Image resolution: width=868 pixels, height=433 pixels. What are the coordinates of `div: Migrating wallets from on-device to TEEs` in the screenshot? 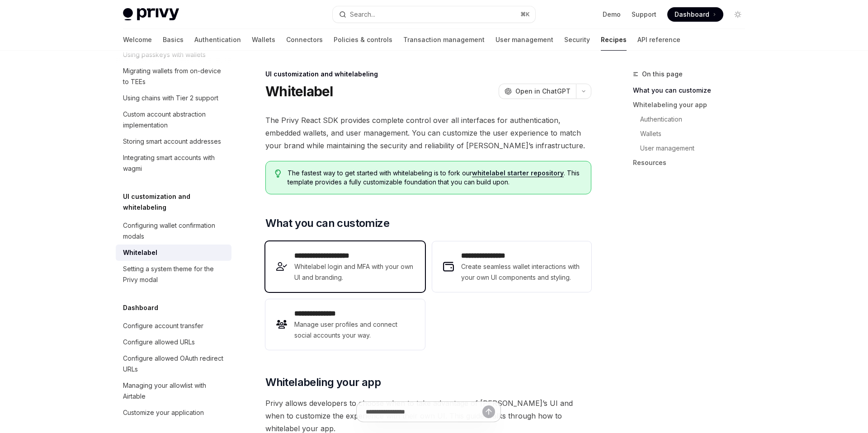 It's located at (174, 76).